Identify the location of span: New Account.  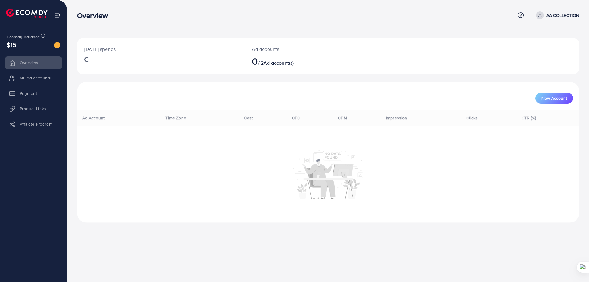
(554, 98).